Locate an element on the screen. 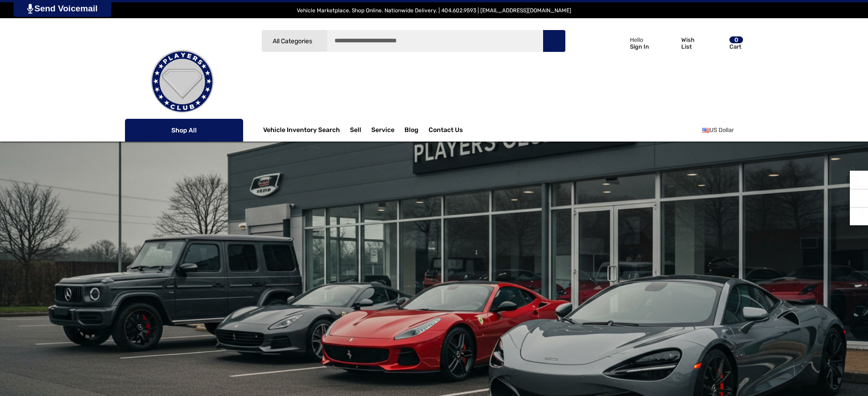 The height and width of the screenshot is (396, 868). a: Wish List Wish List is located at coordinates (682, 43).